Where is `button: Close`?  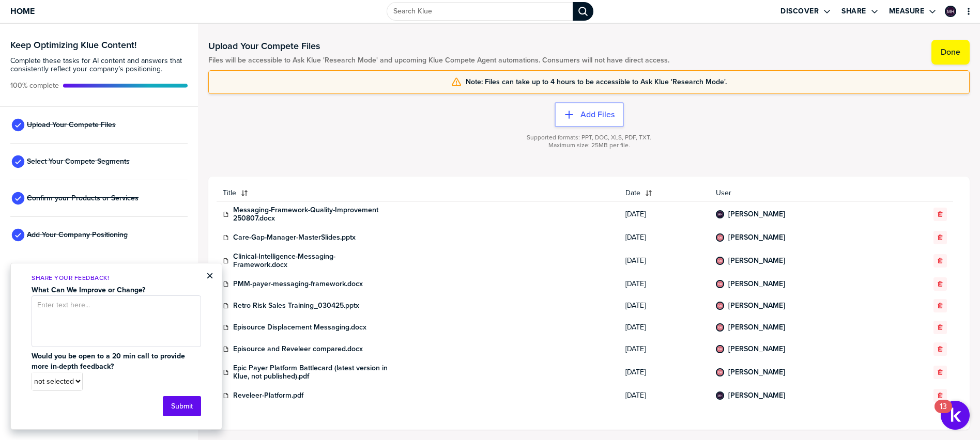
button: Close is located at coordinates (210, 276).